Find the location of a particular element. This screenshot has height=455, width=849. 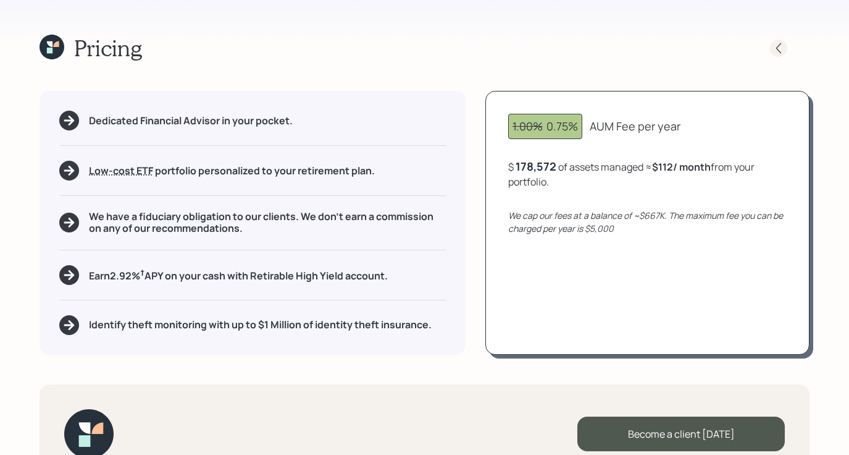

h5: Earn 2.92 % APY on your cash with Retirable High Yield account. is located at coordinates (238, 274).